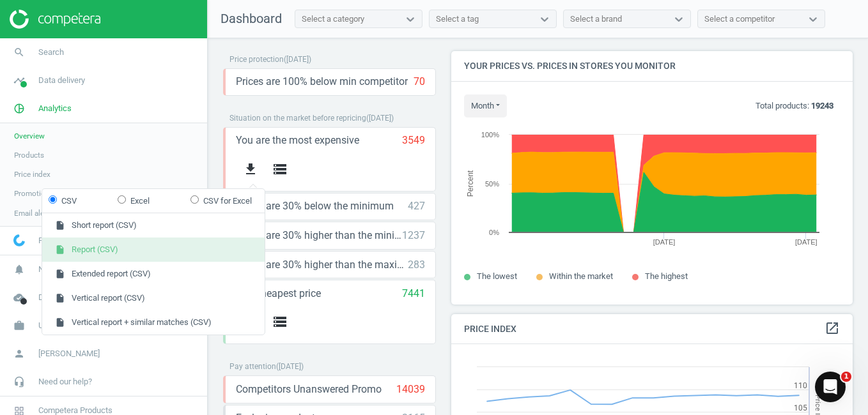 This screenshot has width=868, height=415. I want to click on i: get_app, so click(250, 169).